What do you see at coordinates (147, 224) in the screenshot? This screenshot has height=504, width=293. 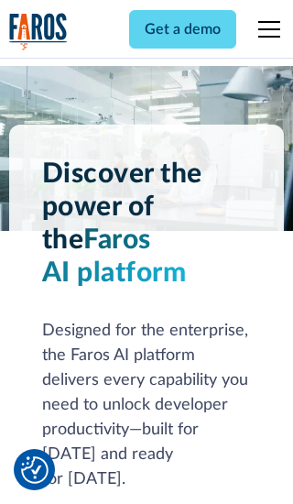 I see `h1: Discover the power of the` at bounding box center [147, 224].